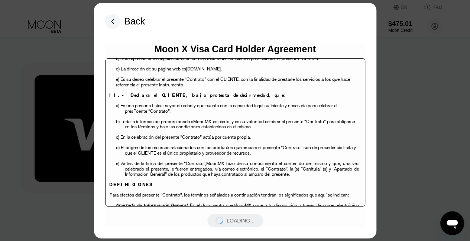  What do you see at coordinates (235, 49) in the screenshot?
I see `div: Moon X Visa Card Holder Agreement` at bounding box center [235, 49].